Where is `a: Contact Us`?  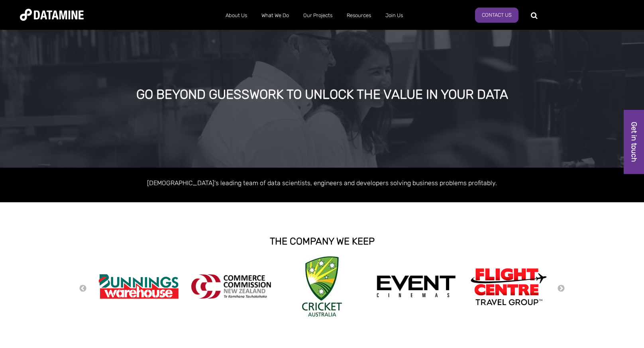
a: Contact Us is located at coordinates (496, 15).